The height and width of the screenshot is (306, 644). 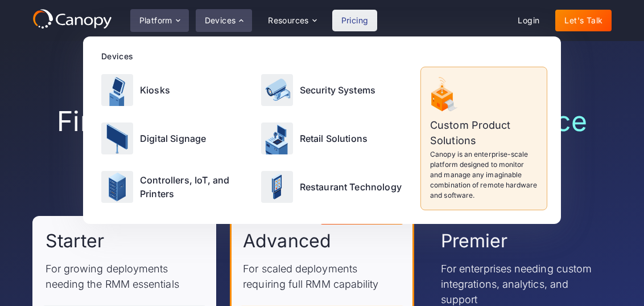 I want to click on p: Canopy is an enterprise-scale platform designed to monitor and manage any imaginable combination ..., so click(x=484, y=175).